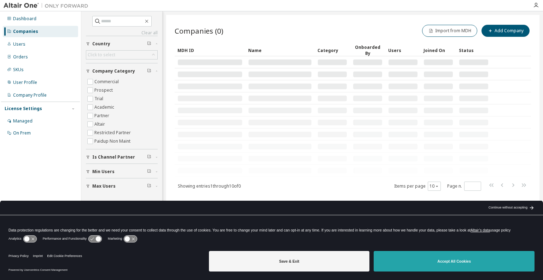 Image resolution: width=543 pixels, height=280 pixels. I want to click on span: Page n., so click(464, 186).